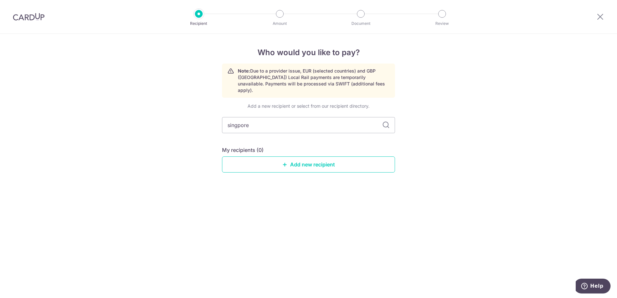  I want to click on p: Document, so click(361, 24).